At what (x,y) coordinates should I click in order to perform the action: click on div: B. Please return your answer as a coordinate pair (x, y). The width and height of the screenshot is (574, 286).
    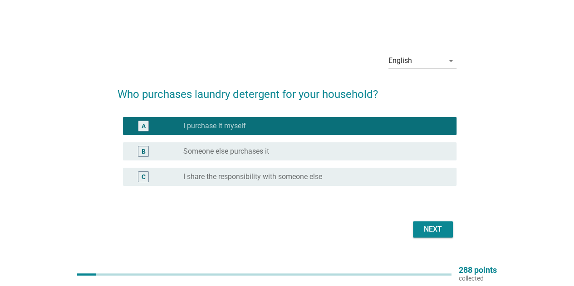
    Looking at the image, I should click on (143, 151).